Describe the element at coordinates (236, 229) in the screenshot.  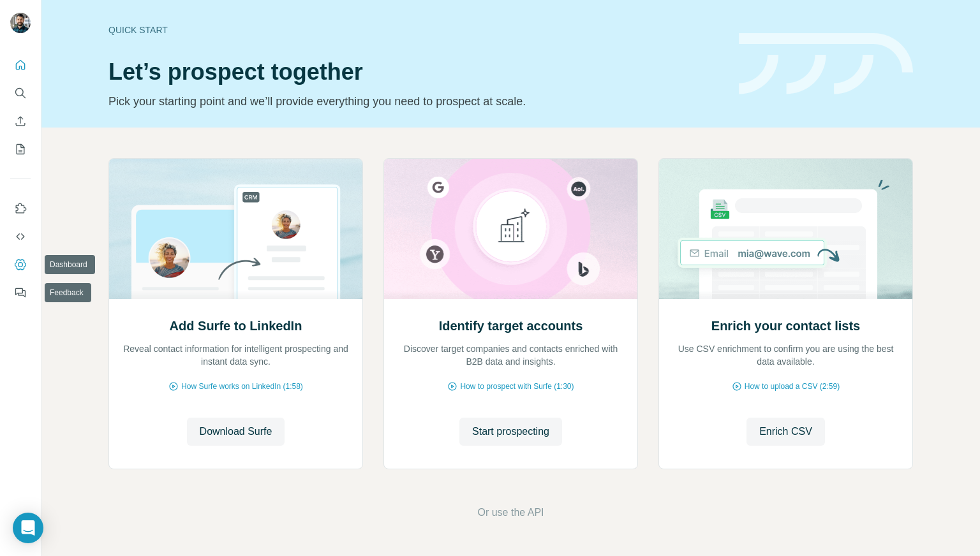
I see `img: Add Surfe to LinkedIn` at that location.